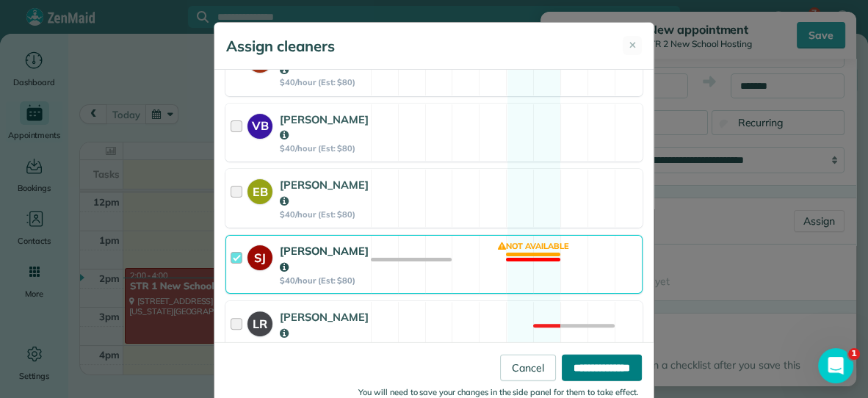  What do you see at coordinates (280, 46) in the screenshot?
I see `h5: Assign cleaners` at bounding box center [280, 46].